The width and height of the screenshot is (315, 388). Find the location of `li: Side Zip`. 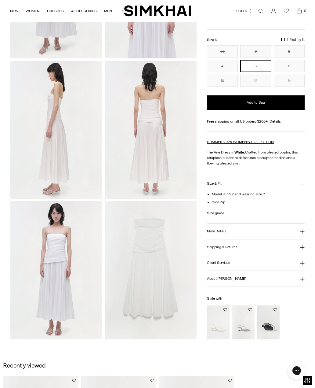

li: Side Zip is located at coordinates (259, 202).